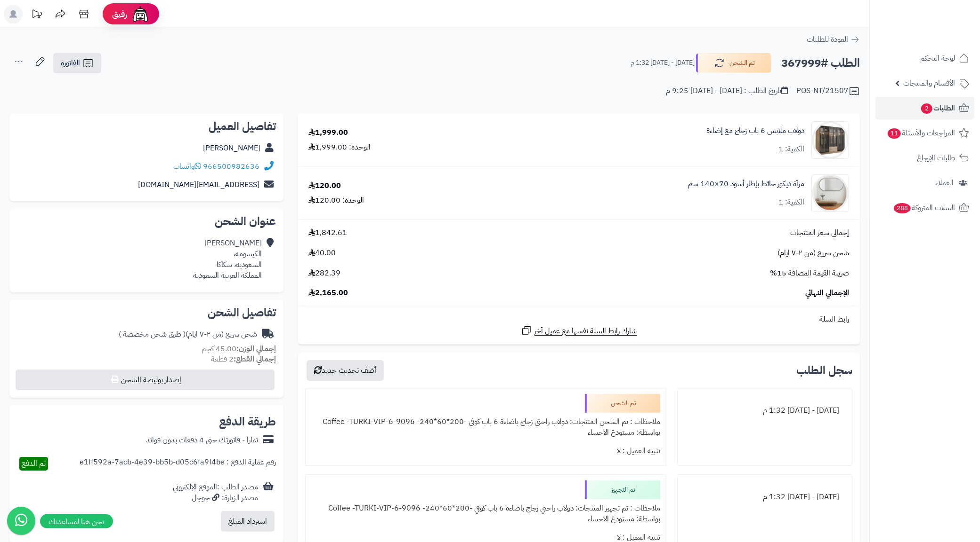  Describe the element at coordinates (146, 313) in the screenshot. I see `h2: تفاصيل الشحن` at that location.